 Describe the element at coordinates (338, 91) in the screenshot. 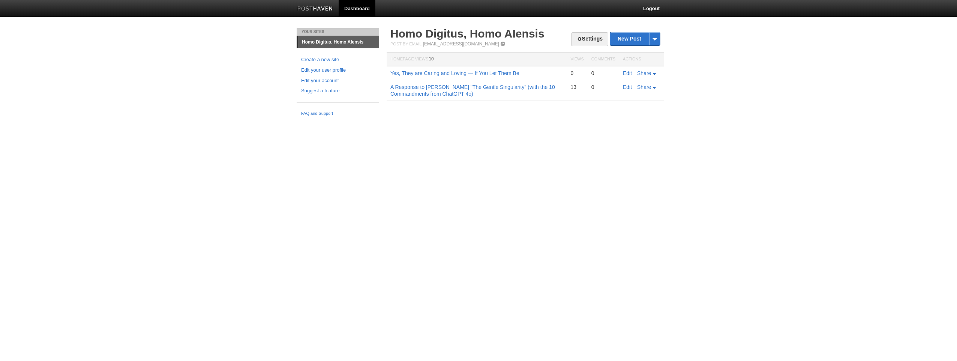

I see `a: Suggest a feature` at that location.